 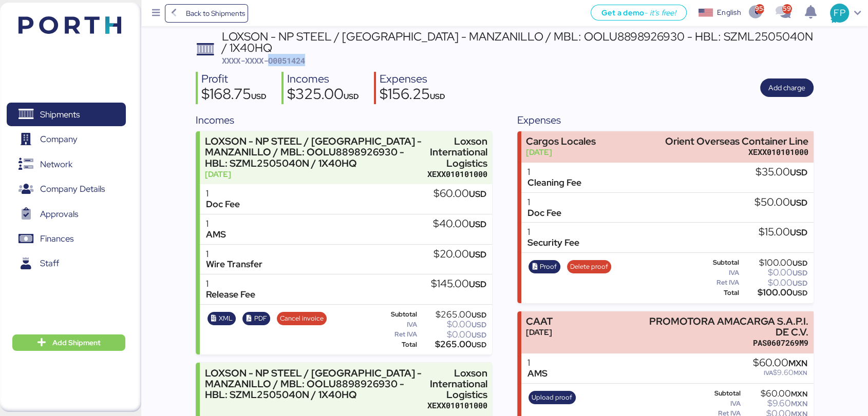 What do you see at coordinates (781, 372) in the screenshot?
I see `div: $9.60` at bounding box center [781, 372].